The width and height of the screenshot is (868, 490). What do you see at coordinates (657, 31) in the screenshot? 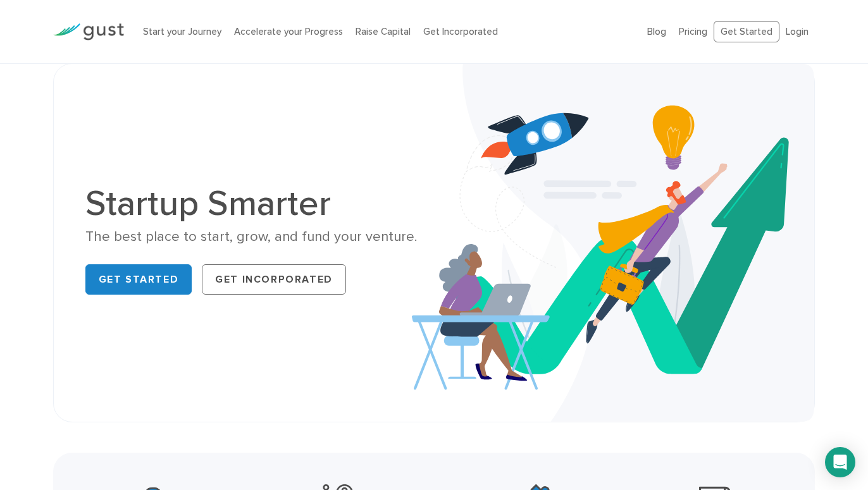
I see `a: Blog` at bounding box center [657, 31].